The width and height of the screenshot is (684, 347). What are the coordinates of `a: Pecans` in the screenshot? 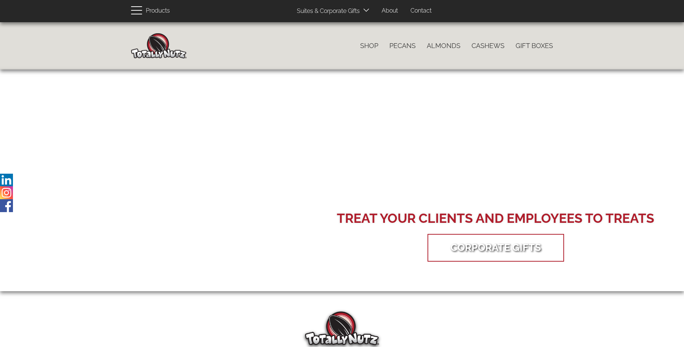 It's located at (402, 46).